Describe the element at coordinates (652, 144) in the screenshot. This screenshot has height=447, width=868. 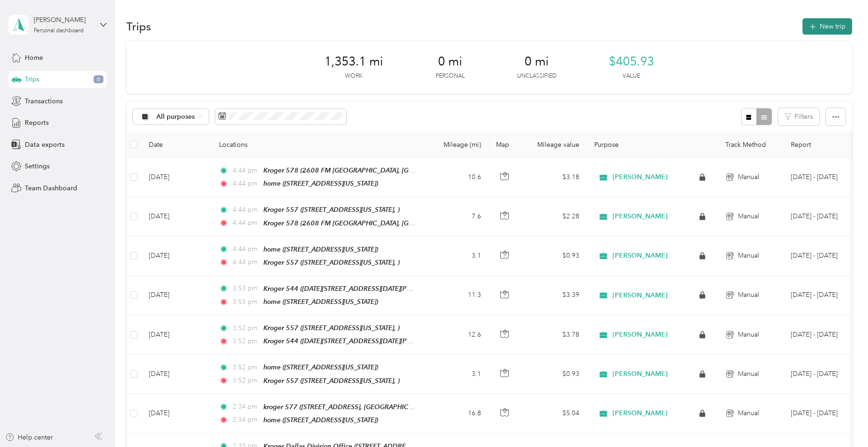
I see `th: Purpose` at that location.